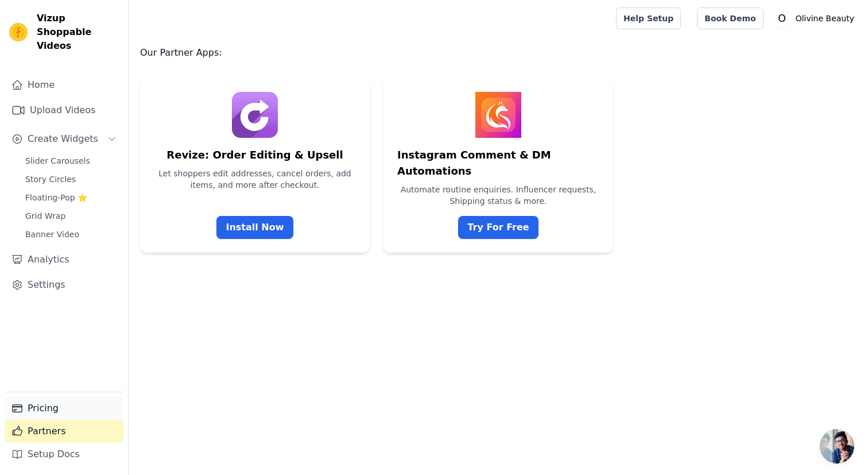  I want to click on a: Partners, so click(64, 431).